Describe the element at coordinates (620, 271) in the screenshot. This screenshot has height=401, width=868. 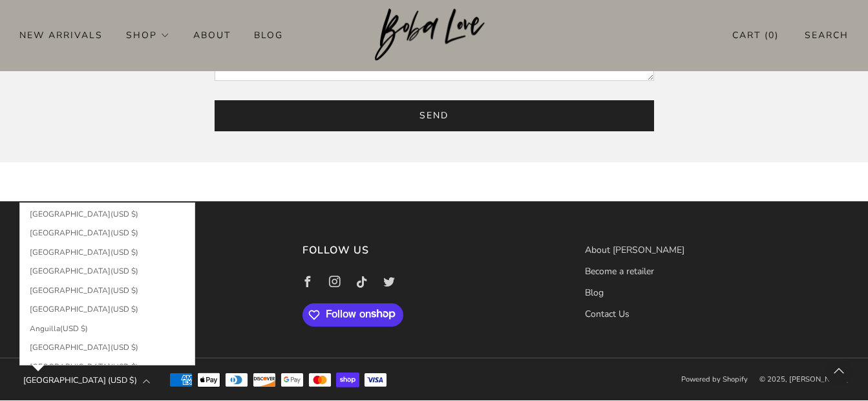
I see `a: Become a retailer` at that location.